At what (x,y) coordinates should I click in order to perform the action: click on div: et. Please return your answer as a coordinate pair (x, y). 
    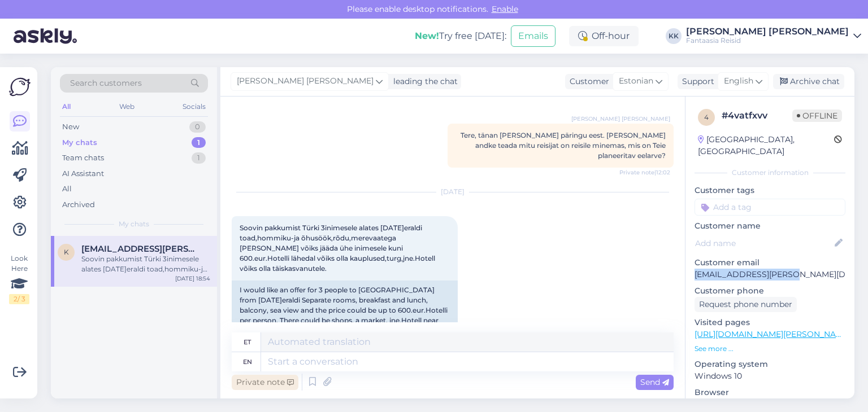
    Looking at the image, I should click on (247, 342).